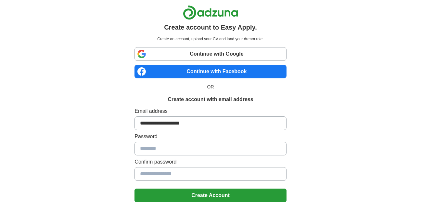  I want to click on h1: Create account to Easy Apply., so click(210, 27).